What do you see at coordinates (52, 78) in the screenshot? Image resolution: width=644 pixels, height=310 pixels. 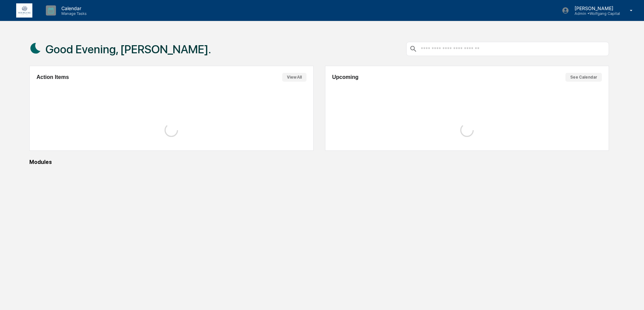 I see `h2: Action Items` at bounding box center [52, 78].